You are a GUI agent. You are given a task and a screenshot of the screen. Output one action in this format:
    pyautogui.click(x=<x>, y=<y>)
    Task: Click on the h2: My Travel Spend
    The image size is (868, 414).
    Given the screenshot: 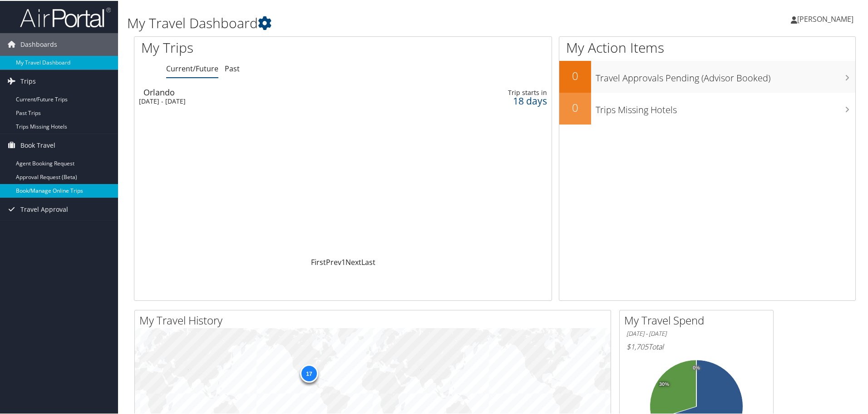 What is the action you would take?
    pyautogui.click(x=698, y=320)
    